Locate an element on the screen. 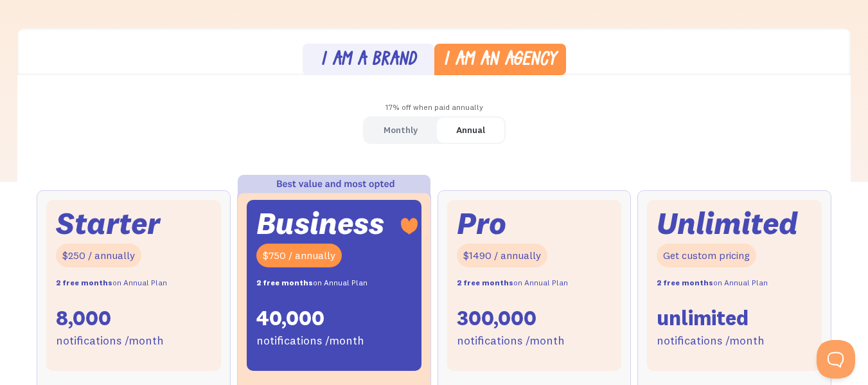 Image resolution: width=868 pixels, height=385 pixels. div: unlimited is located at coordinates (702, 318).